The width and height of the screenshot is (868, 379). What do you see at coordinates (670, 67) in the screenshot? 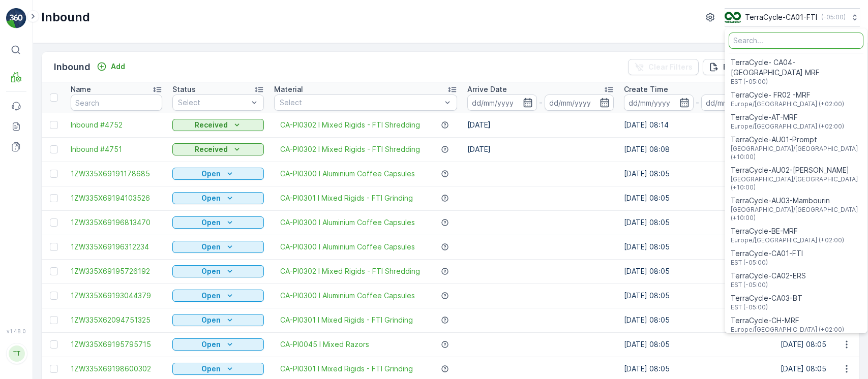
I see `p: Clear Filters` at bounding box center [670, 67].